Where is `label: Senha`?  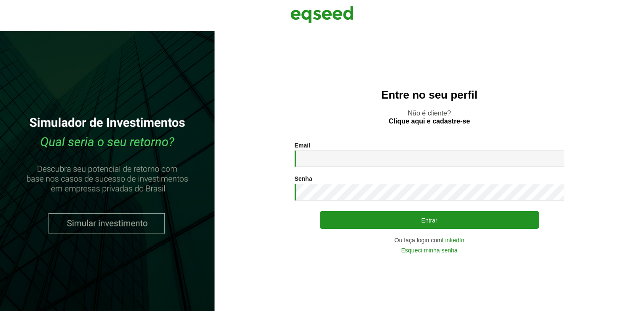 label: Senha is located at coordinates (303, 178).